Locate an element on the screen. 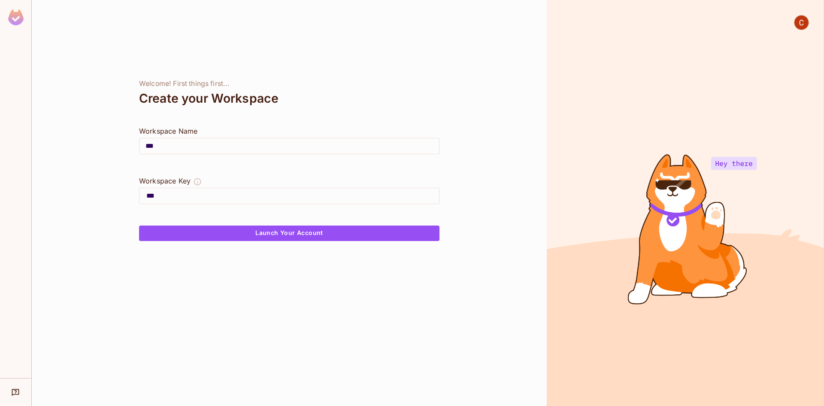  button: Launch Your Account is located at coordinates (289, 233).